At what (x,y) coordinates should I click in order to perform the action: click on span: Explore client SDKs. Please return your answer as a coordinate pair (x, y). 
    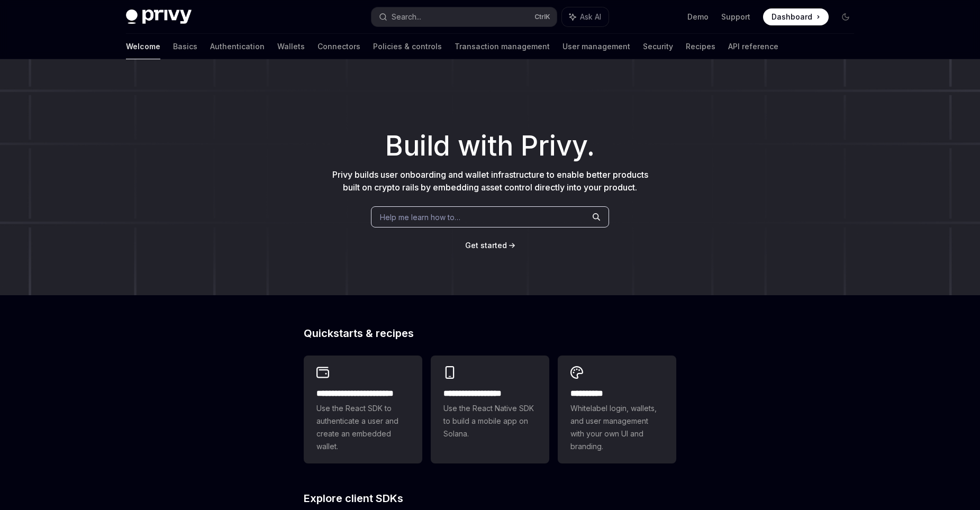
    Looking at the image, I should click on (353, 499).